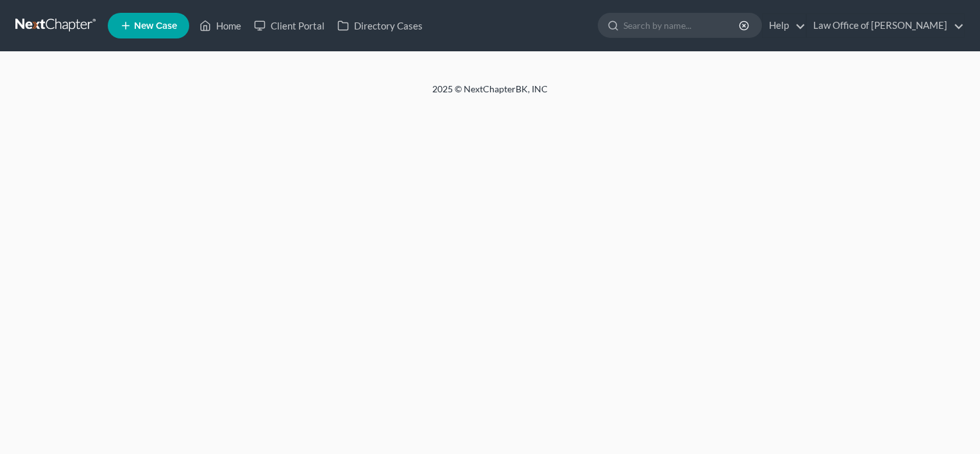 This screenshot has height=454, width=980. Describe the element at coordinates (490, 94) in the screenshot. I see `div: 2025 © NextChapterBK, INC` at that location.